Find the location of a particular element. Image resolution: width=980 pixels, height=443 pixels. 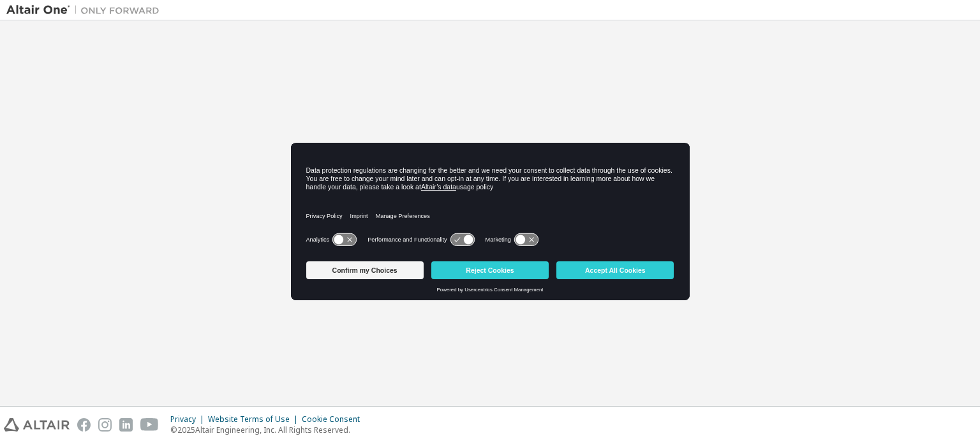

div: Cookie Consent is located at coordinates (334, 420).